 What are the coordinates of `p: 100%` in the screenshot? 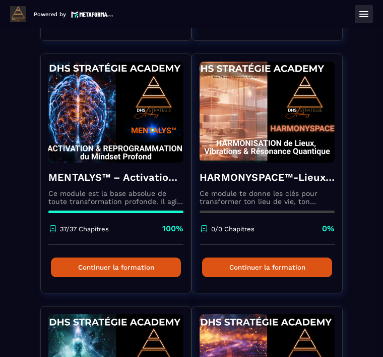 It's located at (173, 228).